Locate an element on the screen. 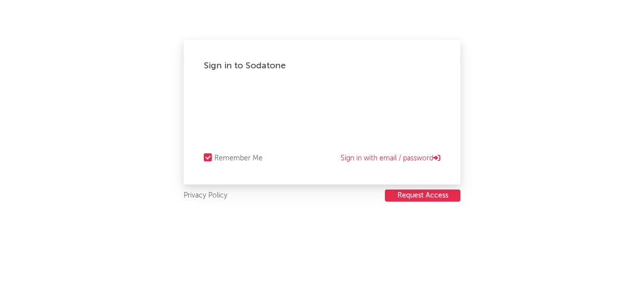 The height and width of the screenshot is (281, 644). div: Remember Me is located at coordinates (239, 158).